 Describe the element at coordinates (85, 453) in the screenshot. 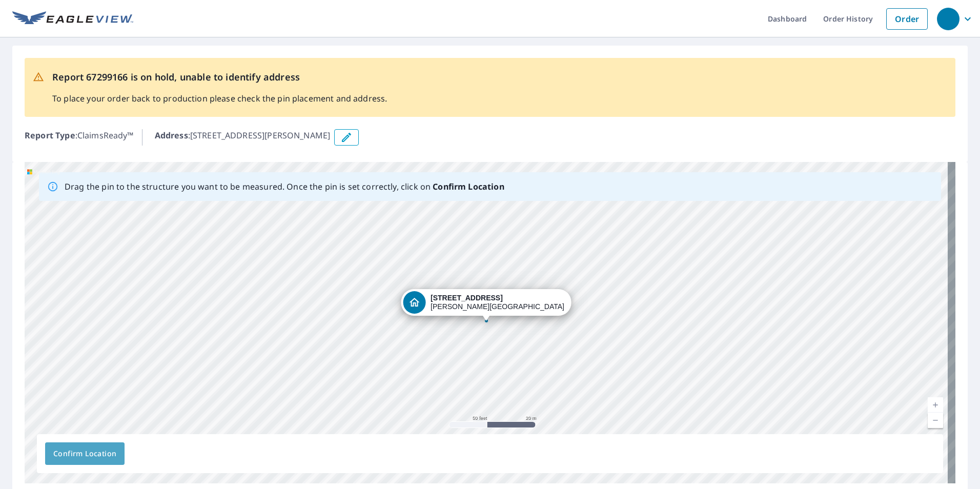

I see `span: Confirm Location` at that location.